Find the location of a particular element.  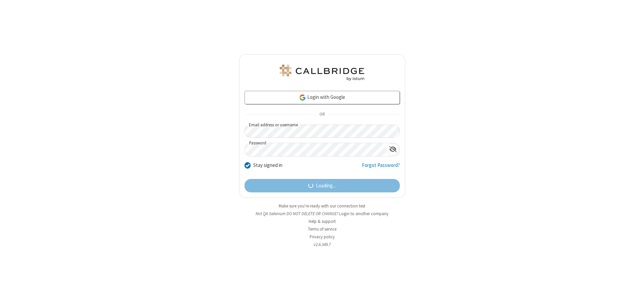

a: Login with Google is located at coordinates (322, 97).